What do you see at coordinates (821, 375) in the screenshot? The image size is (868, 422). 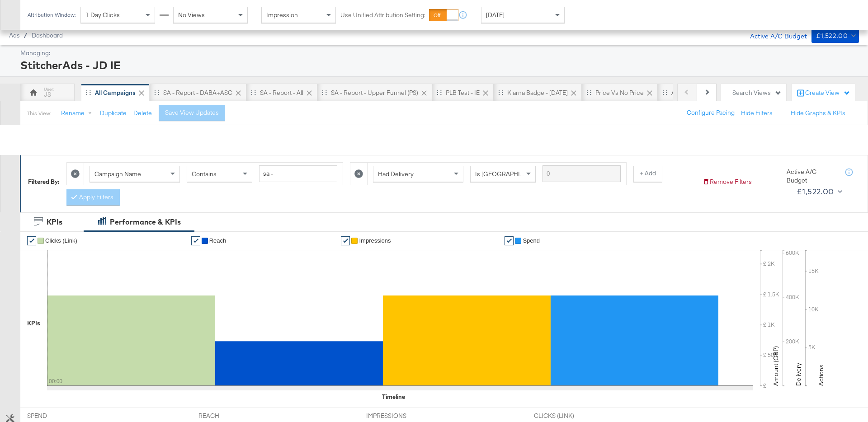 I see `text: Actions` at bounding box center [821, 375].